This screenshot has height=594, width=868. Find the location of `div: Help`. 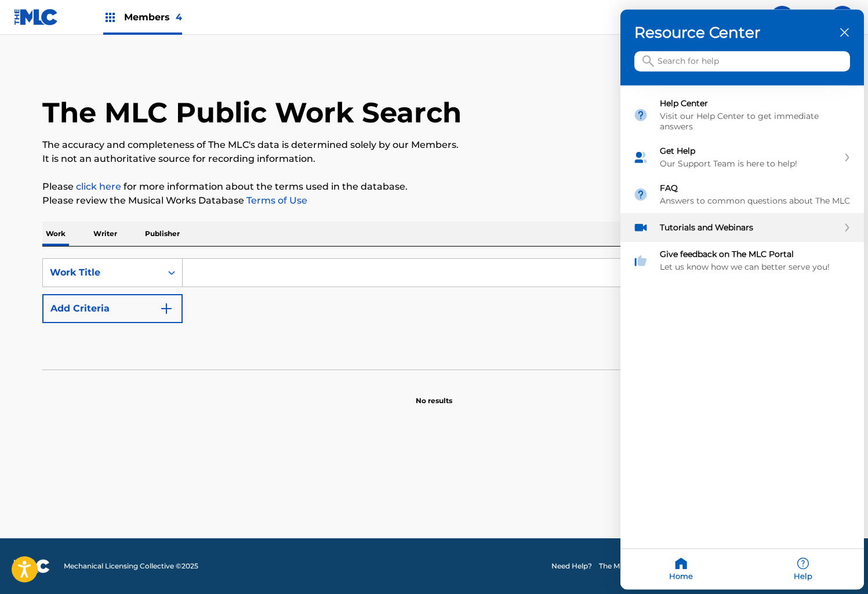

div: Help is located at coordinates (803, 570).